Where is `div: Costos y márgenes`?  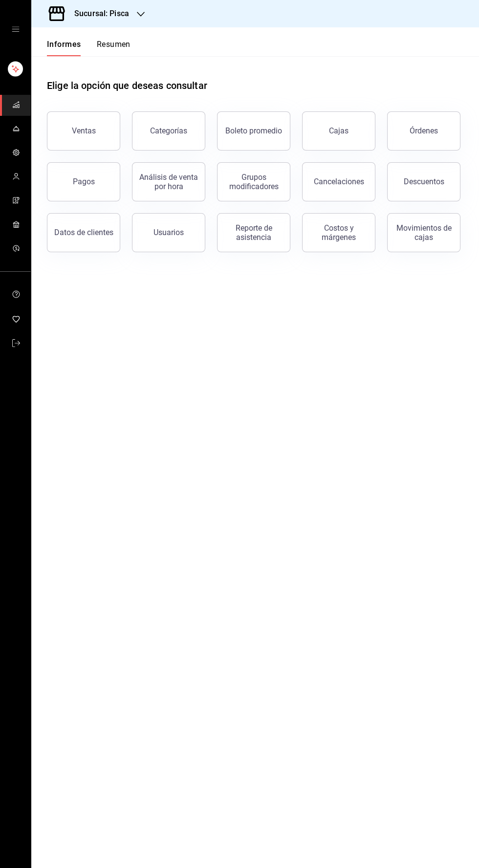
div: Costos y márgenes is located at coordinates (339, 233).